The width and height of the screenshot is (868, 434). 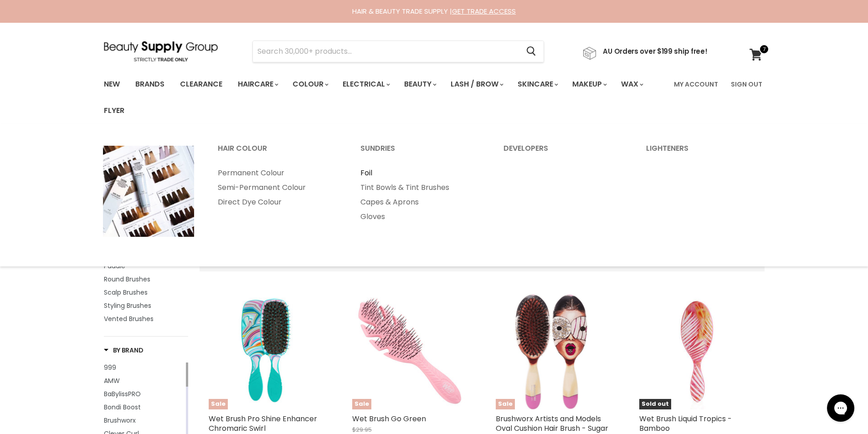 What do you see at coordinates (434, 98) in the screenshot?
I see `nav: Main` at bounding box center [434, 98].